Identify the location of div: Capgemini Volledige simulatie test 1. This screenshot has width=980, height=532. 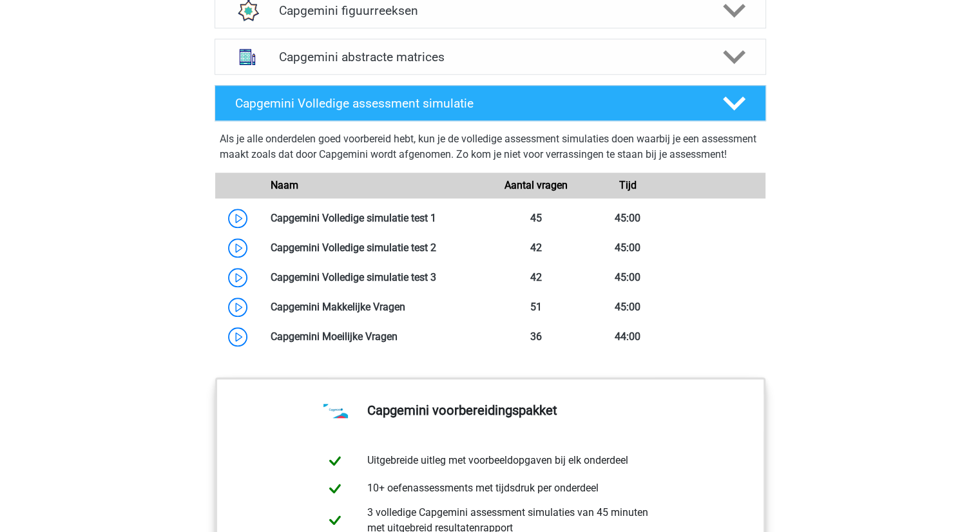
(376, 218).